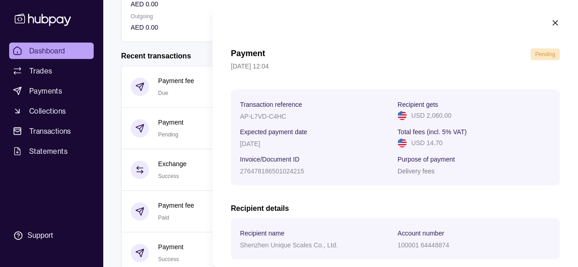 Image resolution: width=578 pixels, height=267 pixels. What do you see at coordinates (423, 245) in the screenshot?
I see `p: 100001 64448874` at bounding box center [423, 245].